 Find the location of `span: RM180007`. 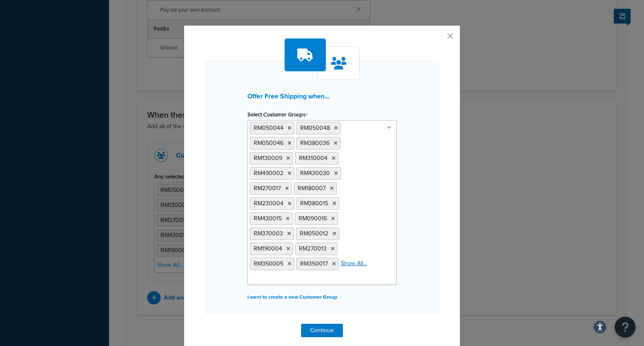

span: RM180007 is located at coordinates (311, 188).